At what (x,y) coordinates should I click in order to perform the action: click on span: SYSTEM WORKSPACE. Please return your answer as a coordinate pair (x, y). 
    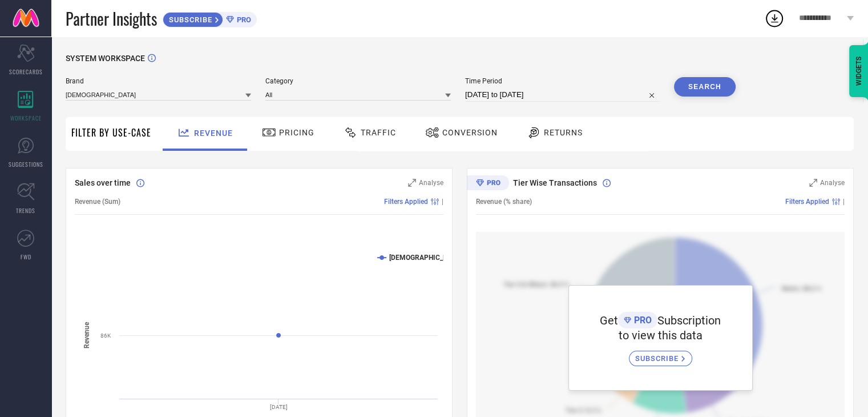
    Looking at the image, I should click on (105, 58).